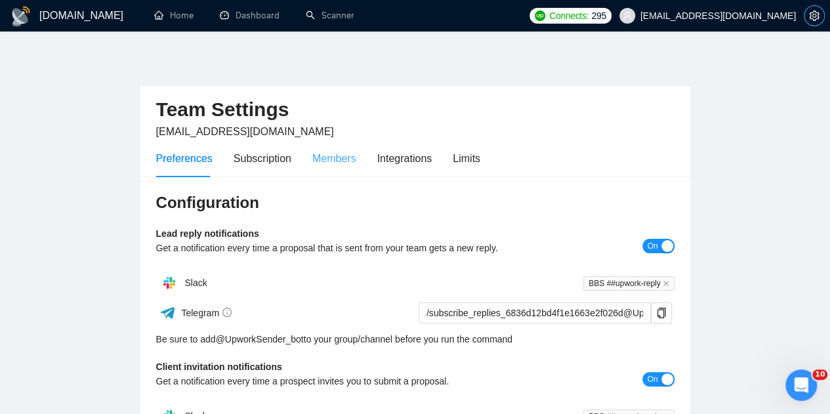 The image size is (830, 414). Describe the element at coordinates (169, 283) in the screenshot. I see `img: hpQkSZIkSZIkSZIkSZIkSZIkSZIkSZIkSZIkSZIkSZIkSZIkSZIkSZIkSZIkSZIkSZIkSZIkSZIkSZIkSZIkSZIkSZIkSZIkS...` at that location.